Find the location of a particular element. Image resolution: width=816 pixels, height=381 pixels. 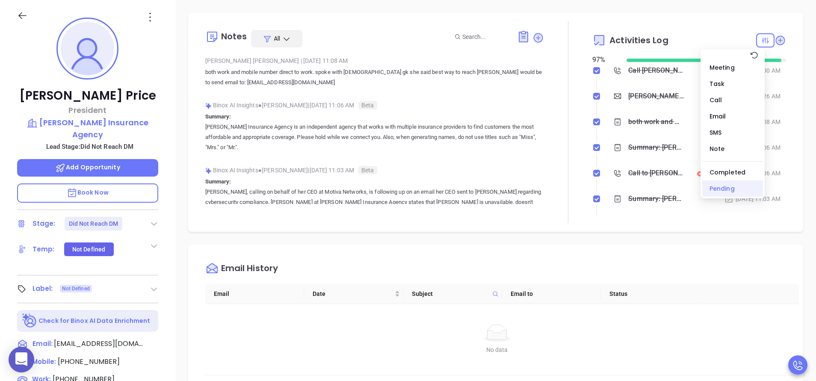

div: Task is located at coordinates (732, 84).